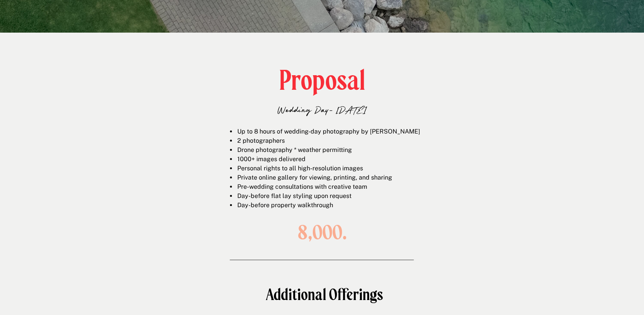 Image resolution: width=644 pixels, height=315 pixels. Describe the element at coordinates (294, 196) in the screenshot. I see `span: Day-before flat lay styling upon request` at that location.